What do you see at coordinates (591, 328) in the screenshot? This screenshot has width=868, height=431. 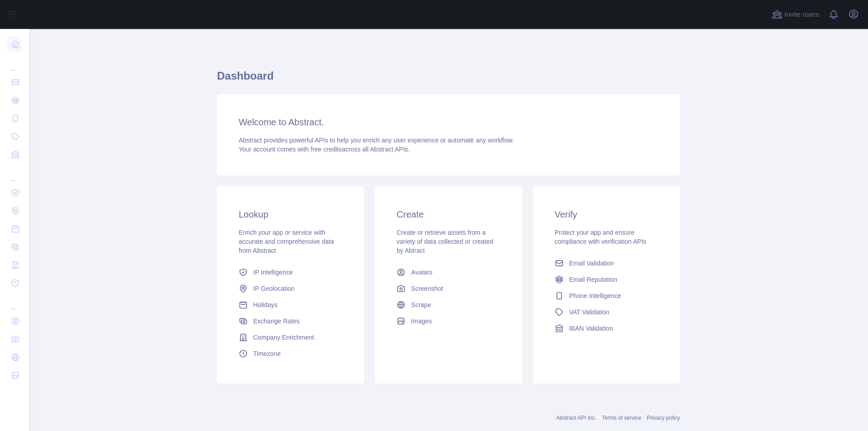 I see `span: IBAN Validation` at bounding box center [591, 328].